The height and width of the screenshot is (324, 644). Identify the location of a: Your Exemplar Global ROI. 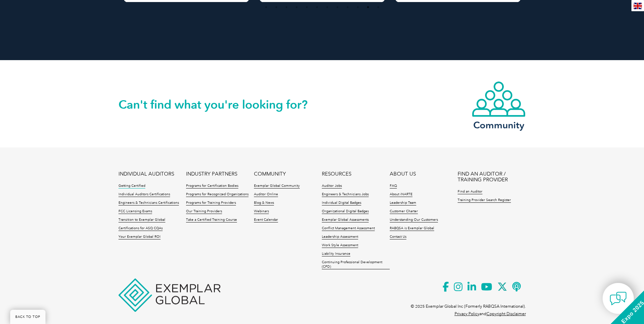
(140, 238).